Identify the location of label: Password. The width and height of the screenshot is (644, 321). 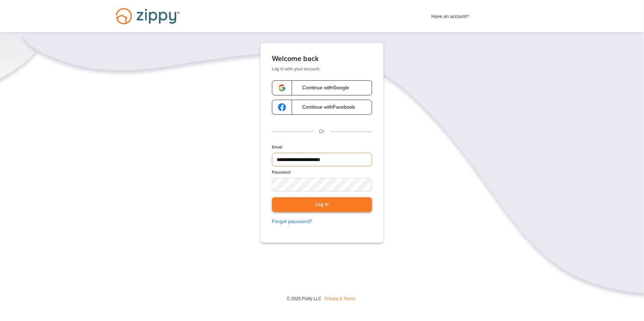
(281, 172).